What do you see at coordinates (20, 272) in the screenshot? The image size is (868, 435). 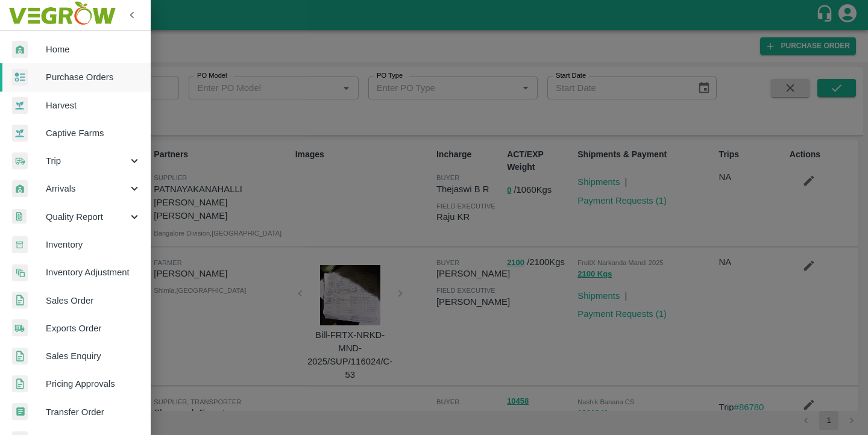 I see `img: inventory` at bounding box center [20, 272].